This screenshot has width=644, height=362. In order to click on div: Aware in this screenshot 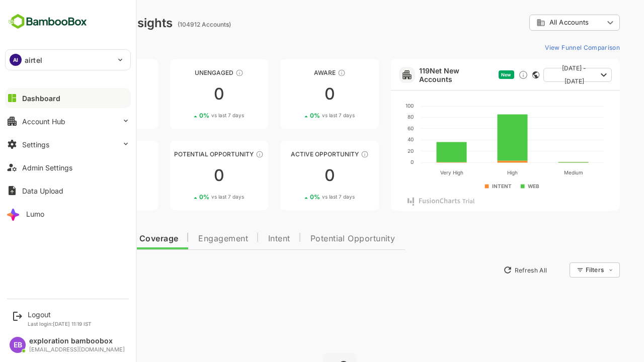, I will do `click(294, 73)`.